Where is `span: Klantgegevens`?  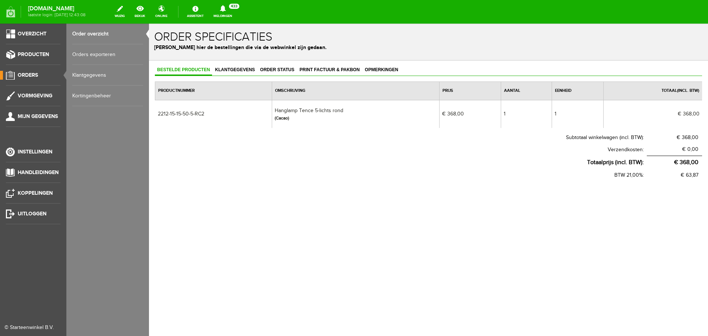 span: Klantgegevens is located at coordinates (86, 46).